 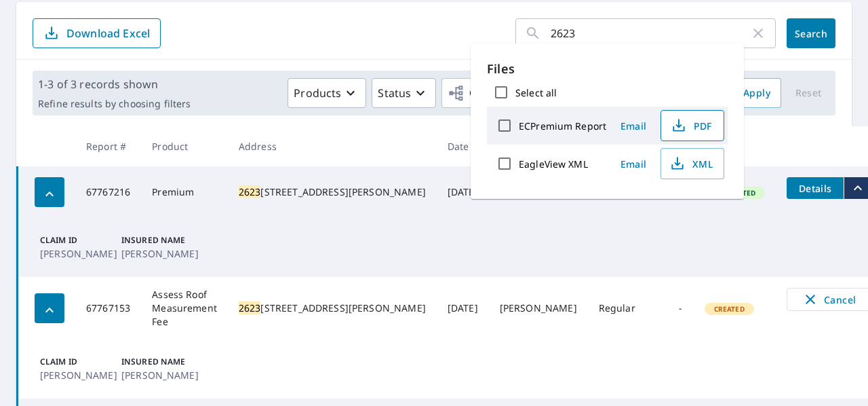 I want to click on p: Refine results by choosing filters, so click(x=114, y=104).